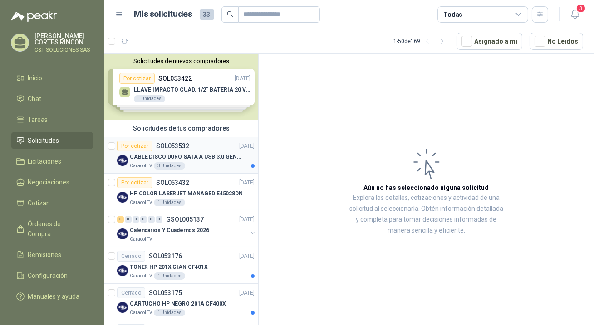 The width and height of the screenshot is (594, 325). Describe the element at coordinates (489, 41) in the screenshot. I see `button: Asignado a mi` at that location.